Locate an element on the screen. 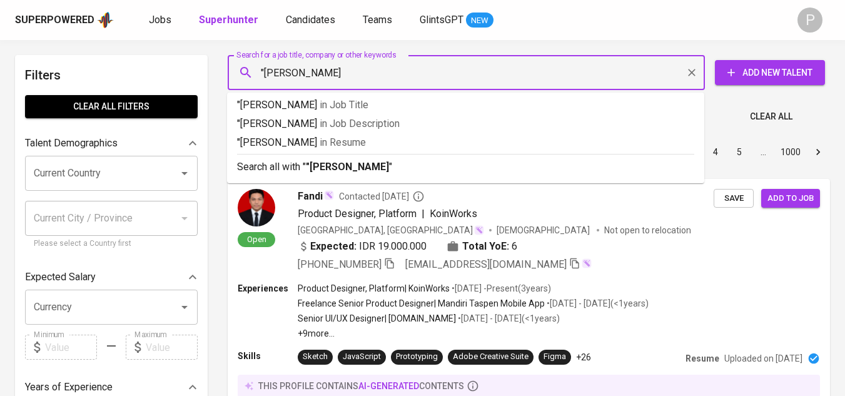  button: Clear All filters is located at coordinates (111, 106).